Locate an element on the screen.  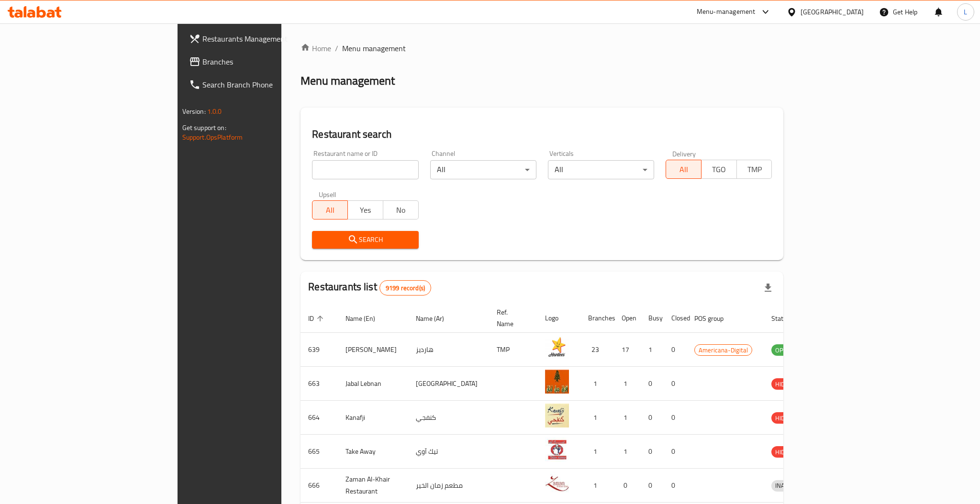
span: Yes is located at coordinates (366, 210).